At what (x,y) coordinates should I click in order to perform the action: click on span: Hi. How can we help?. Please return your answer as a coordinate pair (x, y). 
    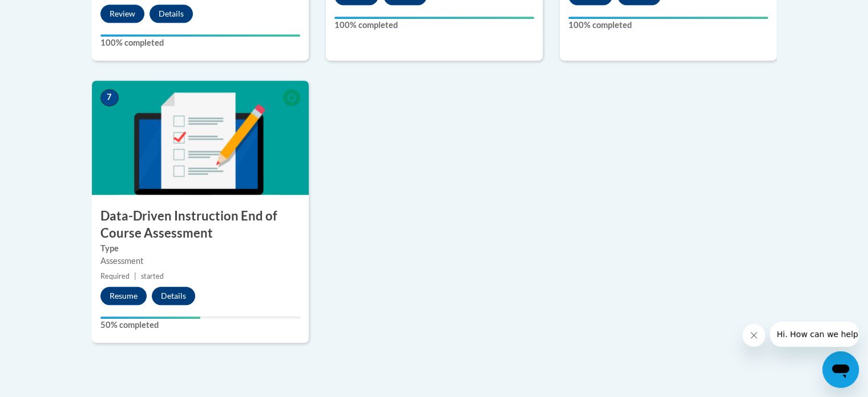
    Looking at the image, I should click on (50, 13).